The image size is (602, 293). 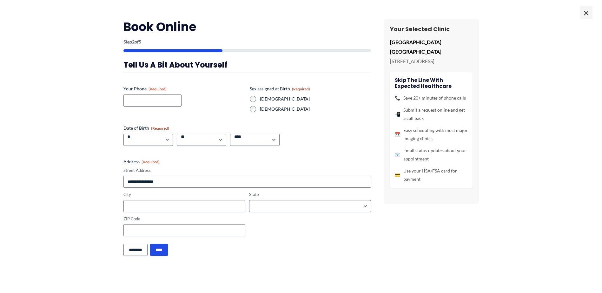 I want to click on li: Save 20+ minutes of phone calls, so click(x=431, y=98).